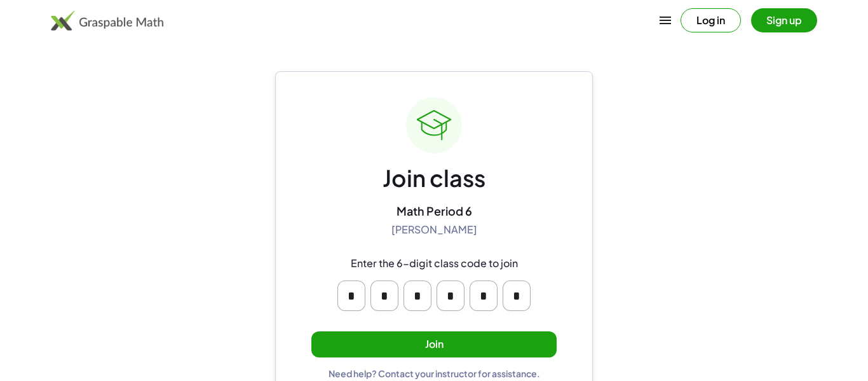 This screenshot has height=381, width=868. I want to click on input: Please enter OTP character 5, so click(484, 295).